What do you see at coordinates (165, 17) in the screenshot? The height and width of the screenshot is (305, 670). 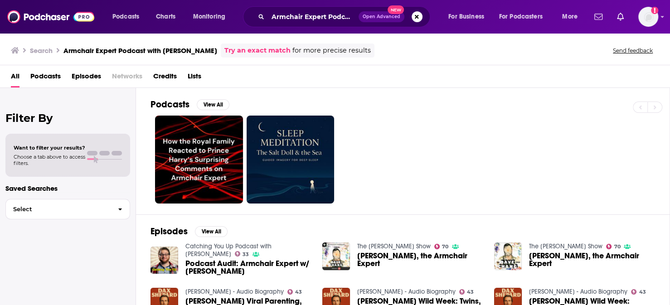 I see `a: Charts` at bounding box center [165, 17].